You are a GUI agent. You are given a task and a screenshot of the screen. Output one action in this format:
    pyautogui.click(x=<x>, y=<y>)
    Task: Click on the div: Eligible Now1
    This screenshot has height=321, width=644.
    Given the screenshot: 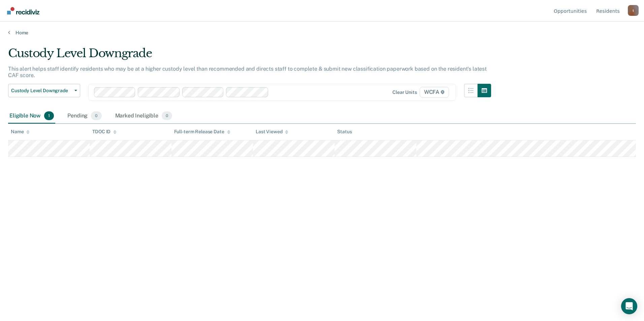 What is the action you would take?
    pyautogui.click(x=32, y=116)
    